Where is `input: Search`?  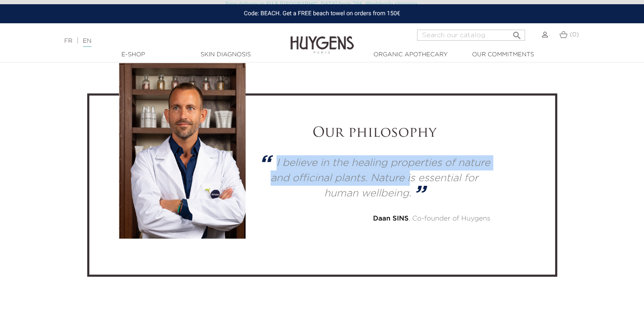
input: Search is located at coordinates (471, 35).